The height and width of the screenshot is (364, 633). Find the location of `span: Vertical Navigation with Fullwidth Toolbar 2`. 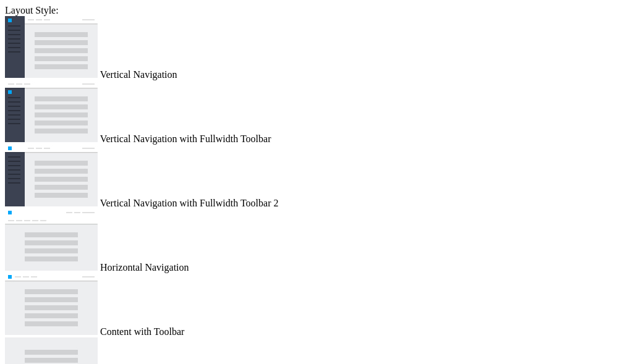

span: Vertical Navigation with Fullwidth Toolbar 2 is located at coordinates (189, 203).